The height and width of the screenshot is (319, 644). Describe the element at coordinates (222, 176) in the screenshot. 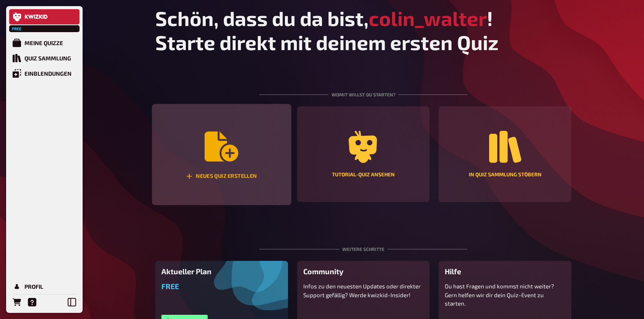

I see `div: Neues Quiz erstellen` at that location.